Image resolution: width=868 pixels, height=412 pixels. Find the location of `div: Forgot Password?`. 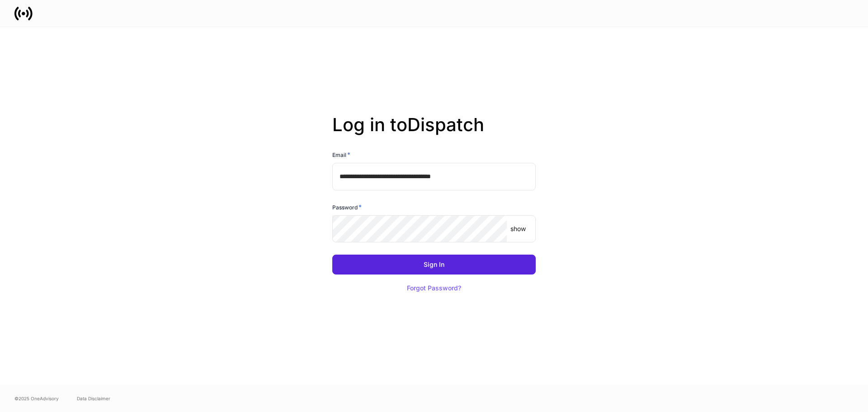

div: Forgot Password? is located at coordinates (434, 288).